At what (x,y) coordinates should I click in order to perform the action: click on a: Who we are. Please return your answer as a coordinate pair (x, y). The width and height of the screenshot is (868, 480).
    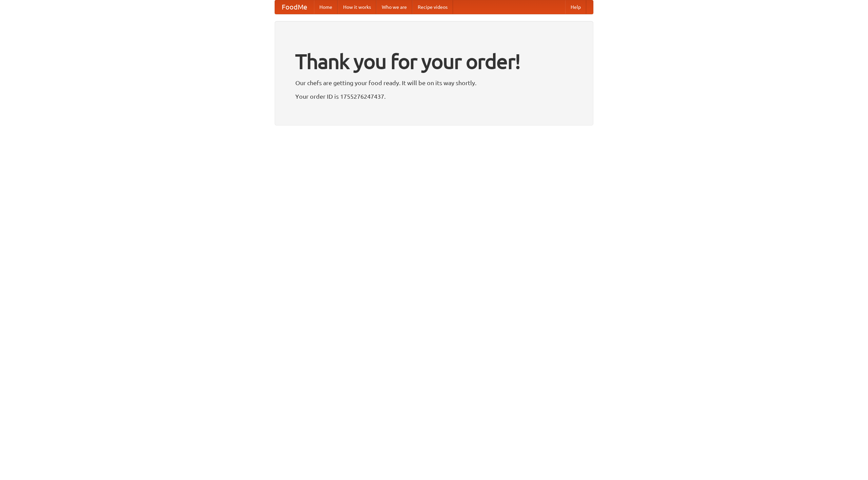
    Looking at the image, I should click on (395, 8).